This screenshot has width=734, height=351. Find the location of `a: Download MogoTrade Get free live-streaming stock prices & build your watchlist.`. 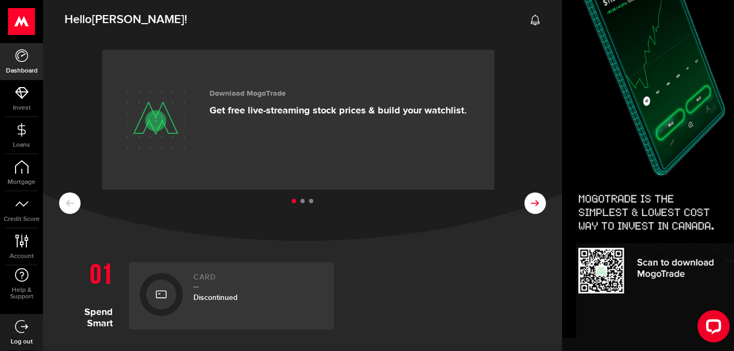

a: Download MogoTrade Get free live-streaming stock prices & build your watchlist. is located at coordinates (298, 120).